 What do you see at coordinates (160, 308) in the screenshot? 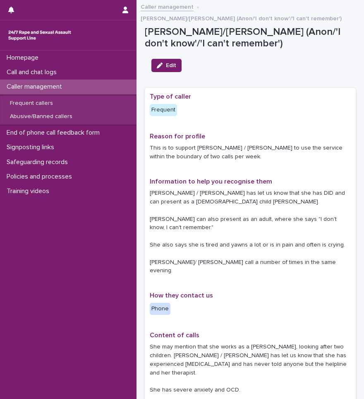
I see `div: Phone` at bounding box center [160, 308].